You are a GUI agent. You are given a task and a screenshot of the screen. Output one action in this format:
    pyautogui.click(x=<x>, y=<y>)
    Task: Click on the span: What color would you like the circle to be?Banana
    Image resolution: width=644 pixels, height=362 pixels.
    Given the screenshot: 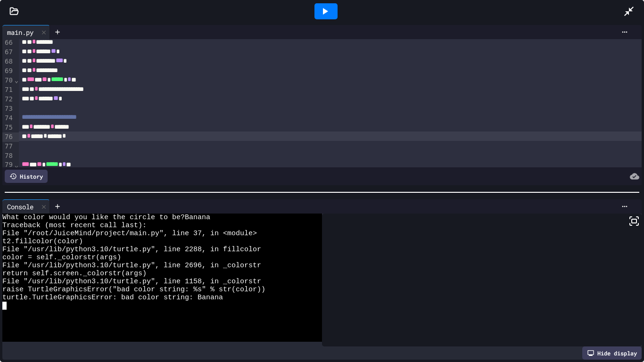 What is the action you would take?
    pyautogui.click(x=106, y=217)
    